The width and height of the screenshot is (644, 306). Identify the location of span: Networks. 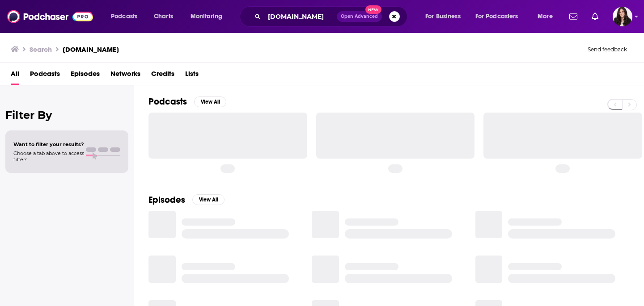
(125, 76).